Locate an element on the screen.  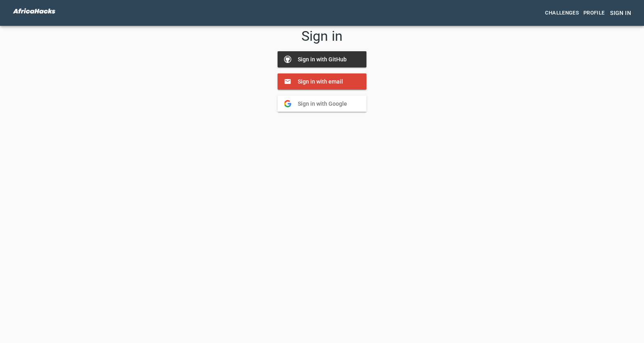
button: Sign in is located at coordinates (621, 13).